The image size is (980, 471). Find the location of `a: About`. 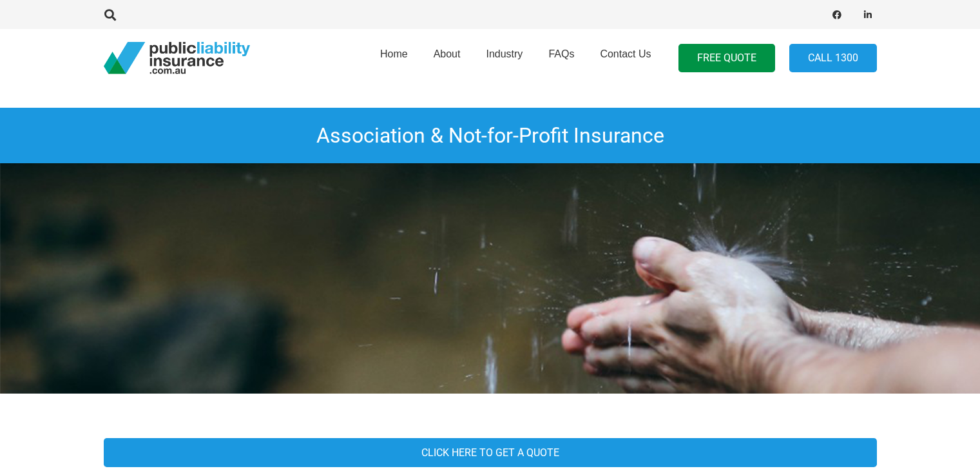

a: About is located at coordinates (447, 58).